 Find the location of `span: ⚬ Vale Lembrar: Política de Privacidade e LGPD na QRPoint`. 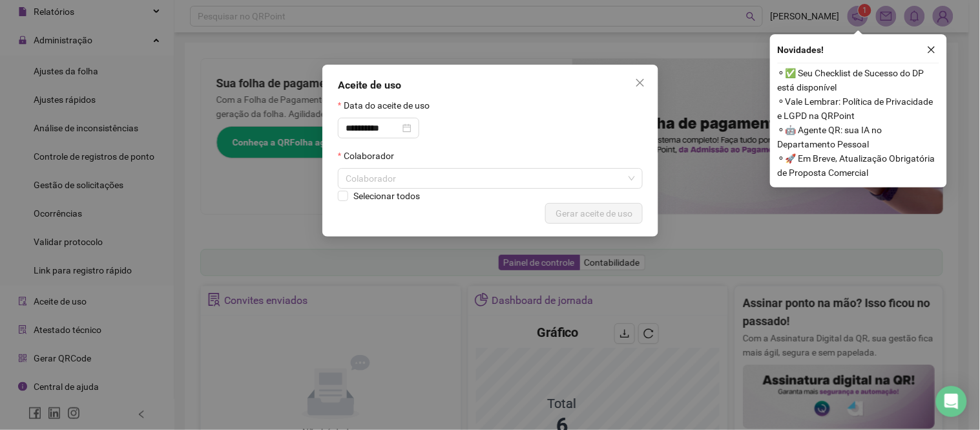

span: ⚬ Vale Lembrar: Política de Privacidade e LGPD na QRPoint is located at coordinates (858, 109).